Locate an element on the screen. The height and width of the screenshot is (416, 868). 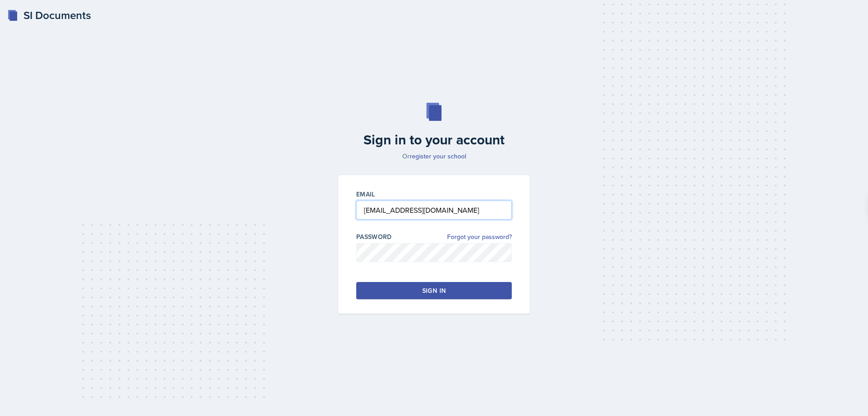
div: SI Documents is located at coordinates (49, 15).